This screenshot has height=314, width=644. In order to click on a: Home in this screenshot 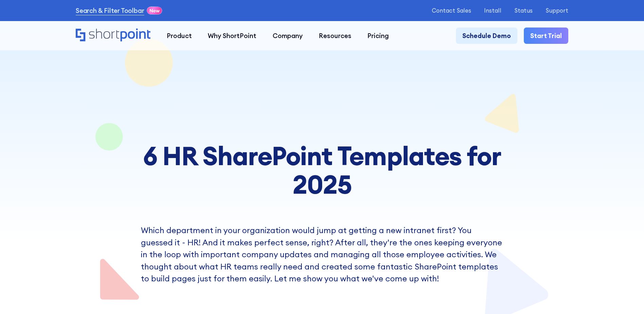, I will do `click(113, 35)`.